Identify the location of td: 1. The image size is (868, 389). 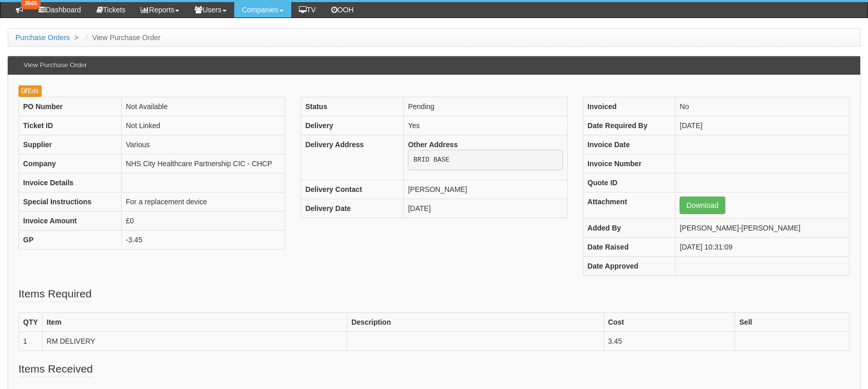
(31, 341).